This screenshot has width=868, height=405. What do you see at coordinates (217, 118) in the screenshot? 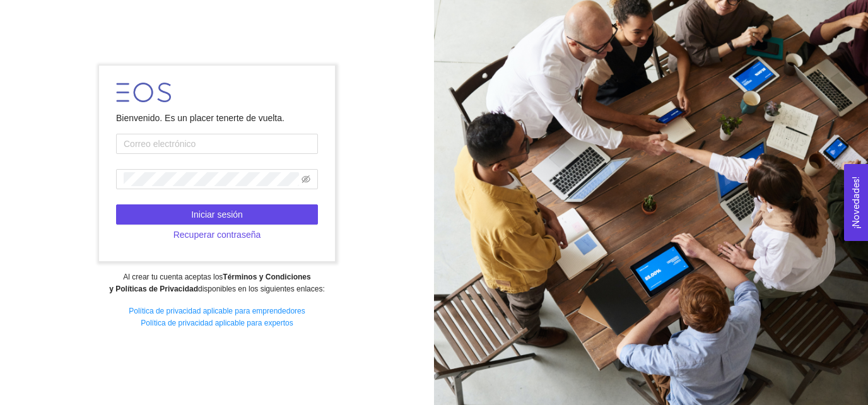
I see `div: Bienvenido. Es un placer tenerte de vuelta.` at bounding box center [217, 118].